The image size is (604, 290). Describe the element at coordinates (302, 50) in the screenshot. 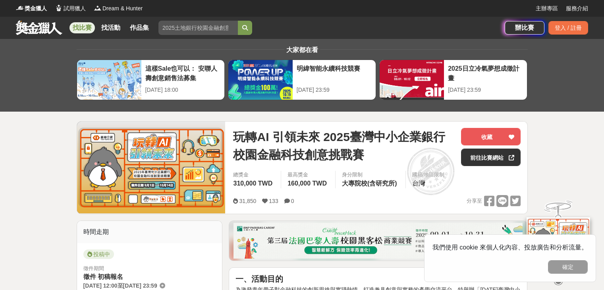

I see `span: 大家都在看` at that location.